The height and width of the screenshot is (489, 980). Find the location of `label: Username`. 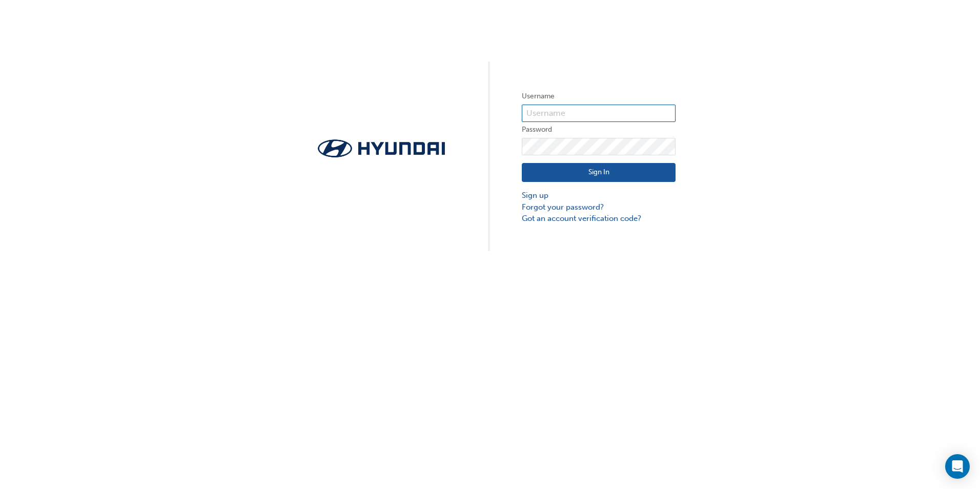

label: Username is located at coordinates (599, 96).